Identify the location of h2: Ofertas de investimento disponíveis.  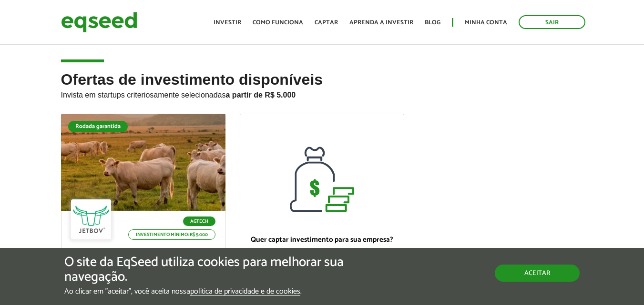
(322, 92).